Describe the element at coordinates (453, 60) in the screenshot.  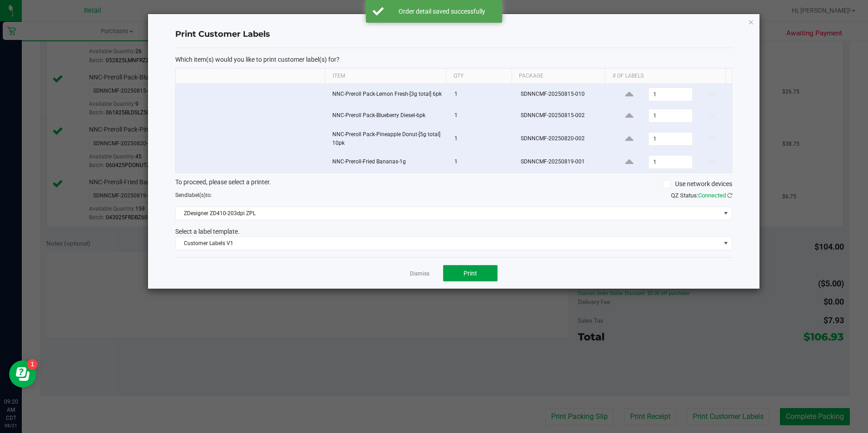
I see `p: Which item(s) would you like to print customer label(s) for?` at that location.